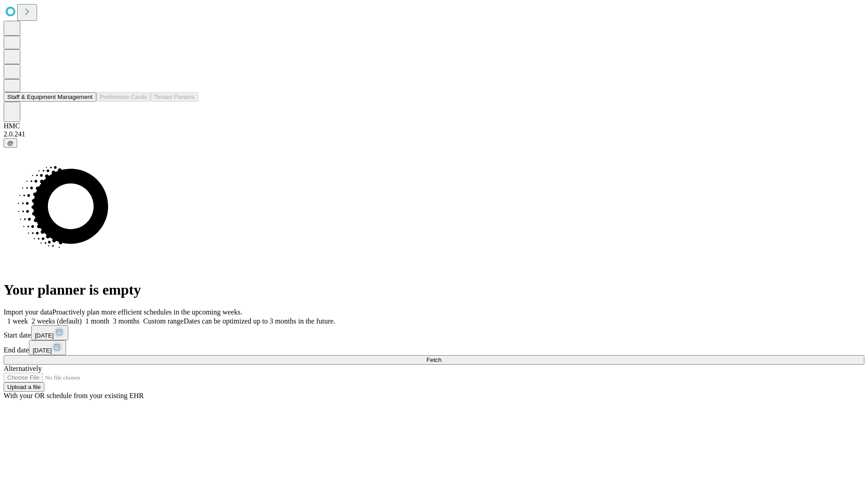 Image resolution: width=868 pixels, height=488 pixels. What do you see at coordinates (74, 396) in the screenshot?
I see `span: With your OR schedule from your existing EHR` at bounding box center [74, 396].